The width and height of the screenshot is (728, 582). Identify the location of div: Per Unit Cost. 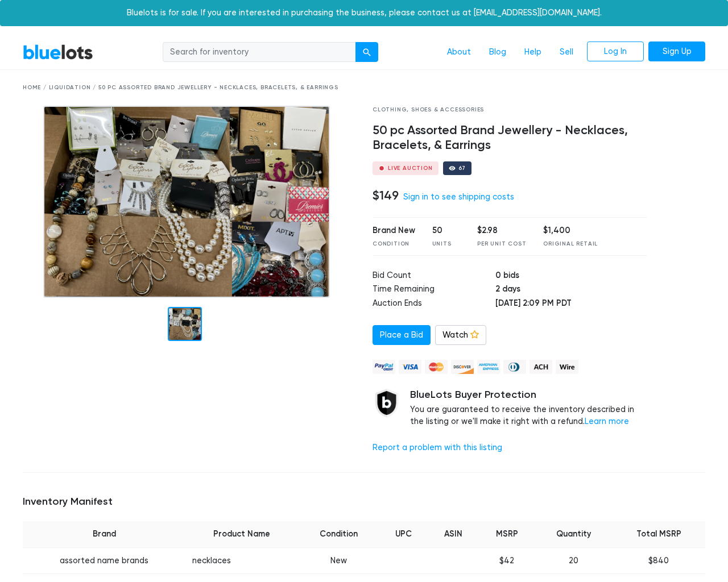
(501, 244).